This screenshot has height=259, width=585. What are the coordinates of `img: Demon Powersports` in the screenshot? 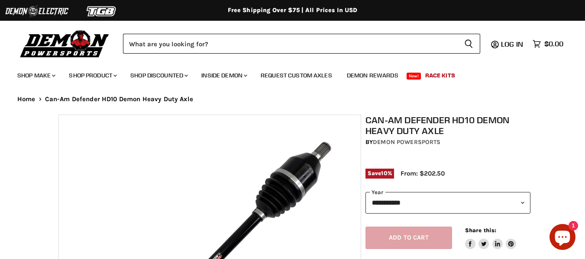 It's located at (65, 43).